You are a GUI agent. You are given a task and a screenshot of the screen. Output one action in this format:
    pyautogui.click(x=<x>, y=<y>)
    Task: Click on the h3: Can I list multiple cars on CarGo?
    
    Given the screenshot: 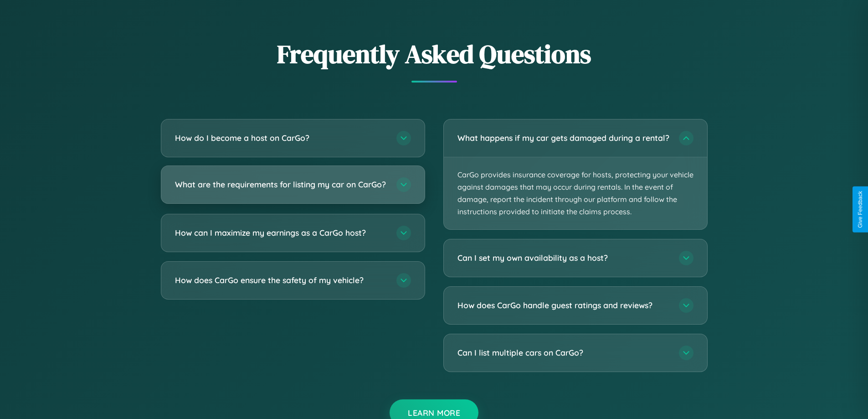 What is the action you would take?
    pyautogui.click(x=564, y=353)
    